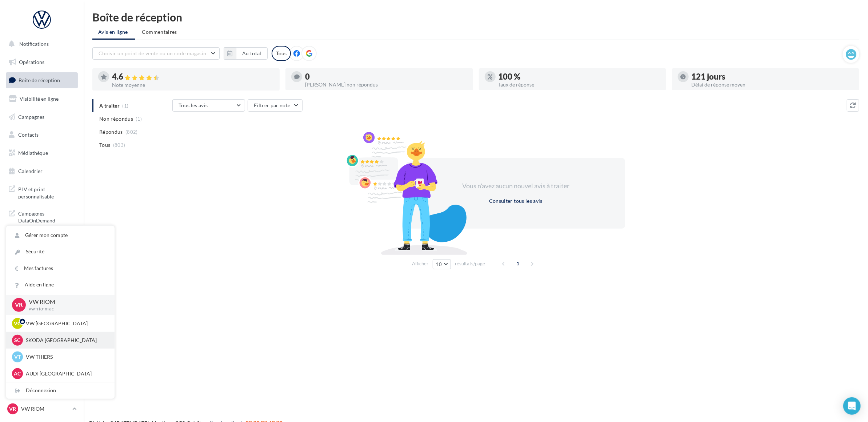 The image size is (868, 422). What do you see at coordinates (42, 117) in the screenshot?
I see `a: Campagnes` at bounding box center [42, 117].